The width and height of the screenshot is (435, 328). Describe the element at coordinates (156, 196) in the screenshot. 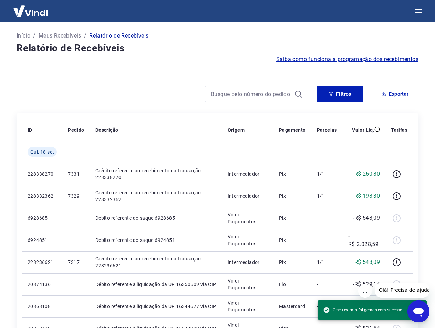

I see `p: Crédito referente ao recebimento da transação 228332362` at that location.